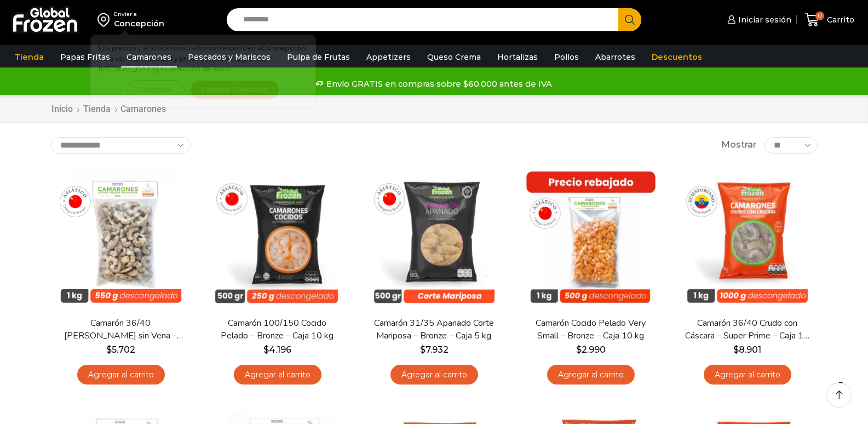  What do you see at coordinates (121, 349) in the screenshot?
I see `bdi: 5.702` at bounding box center [121, 349].